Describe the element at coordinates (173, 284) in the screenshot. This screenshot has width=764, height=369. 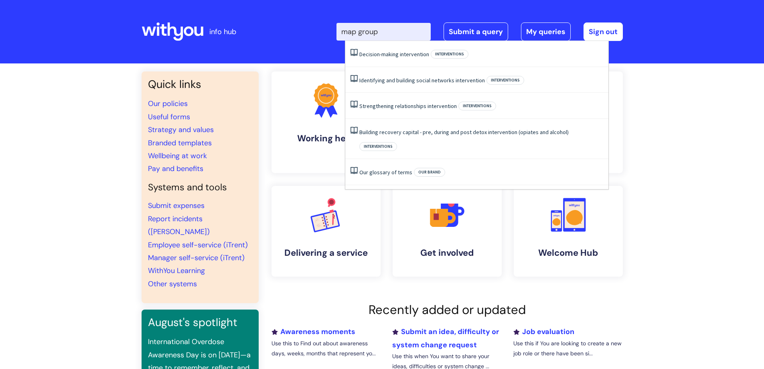
I see `a: Other systems` at that location.